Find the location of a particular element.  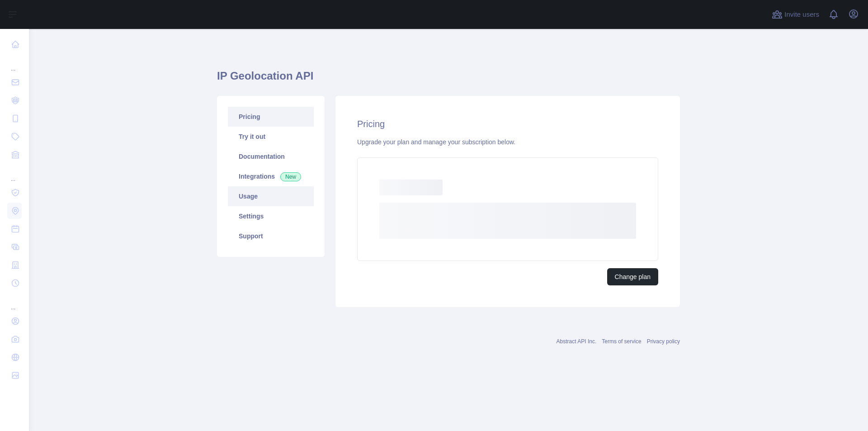

a: Try it out is located at coordinates (271, 136).